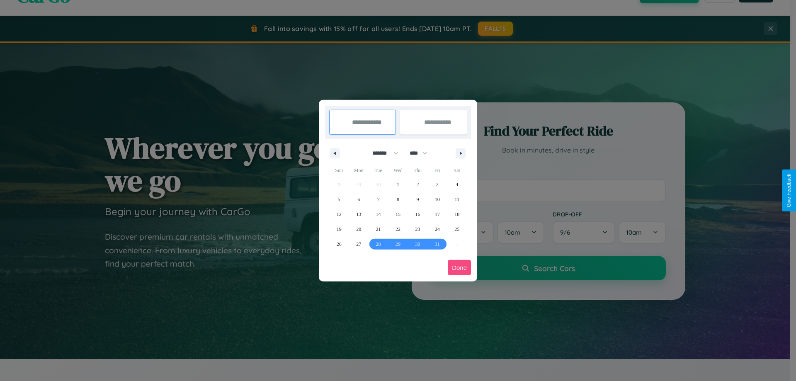  I want to click on button: 26, so click(339, 244).